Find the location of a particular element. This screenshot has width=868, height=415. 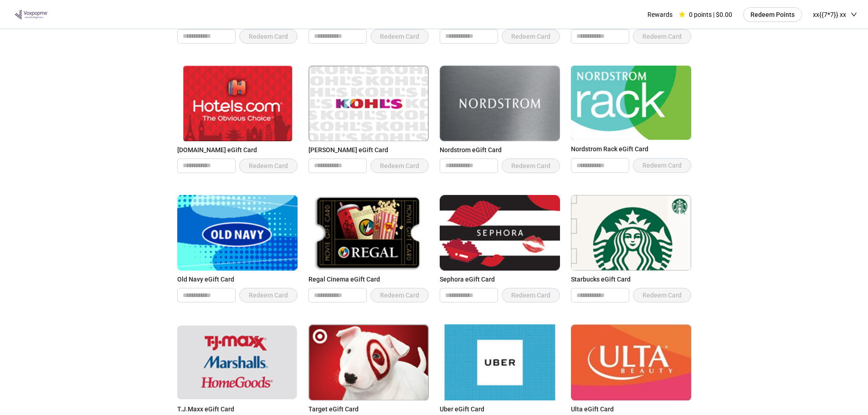

div: Target eGift Card is located at coordinates (369, 409).